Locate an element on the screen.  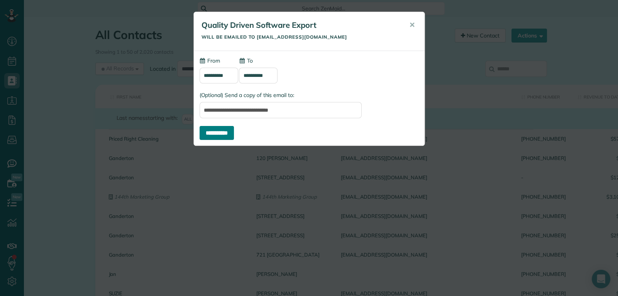
label: To is located at coordinates (245, 61).